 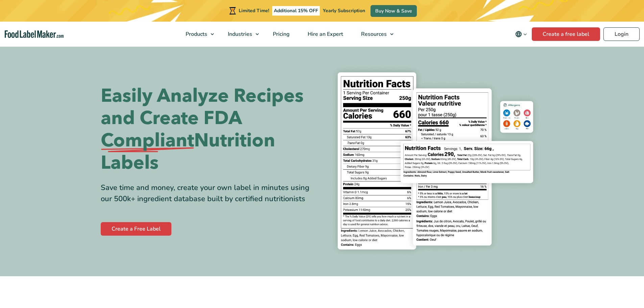 I want to click on span: Resources, so click(x=373, y=34).